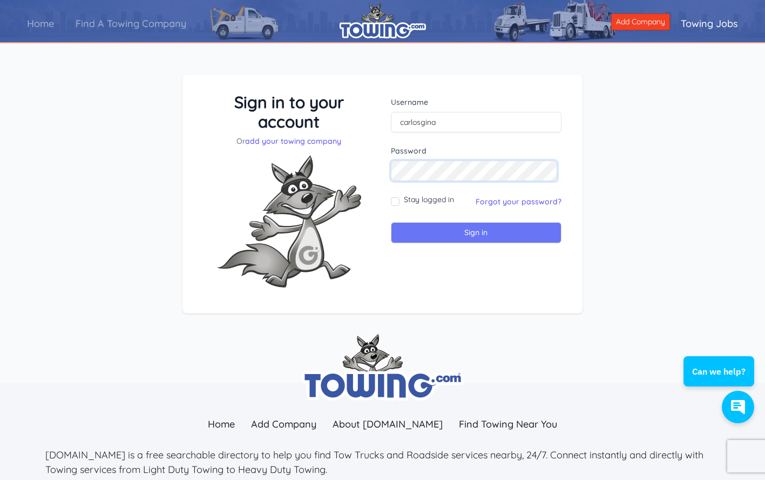  Describe the element at coordinates (293, 141) in the screenshot. I see `a: add your towing company` at that location.